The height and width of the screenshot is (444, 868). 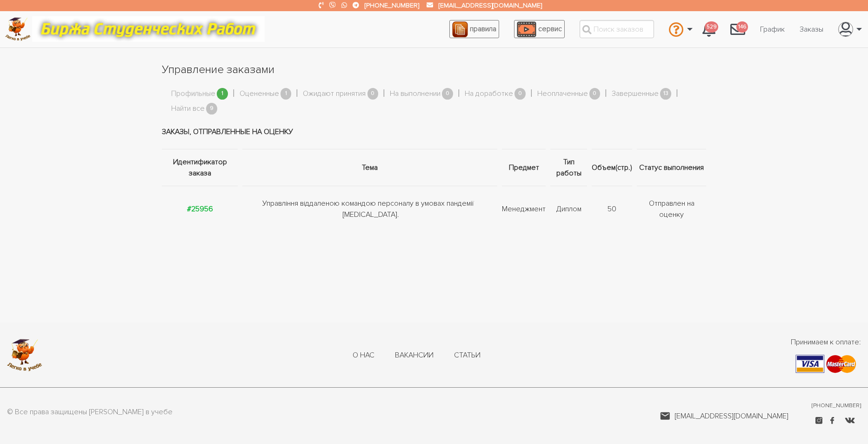 What do you see at coordinates (211, 108) in the screenshot?
I see `span: 9` at bounding box center [211, 108].